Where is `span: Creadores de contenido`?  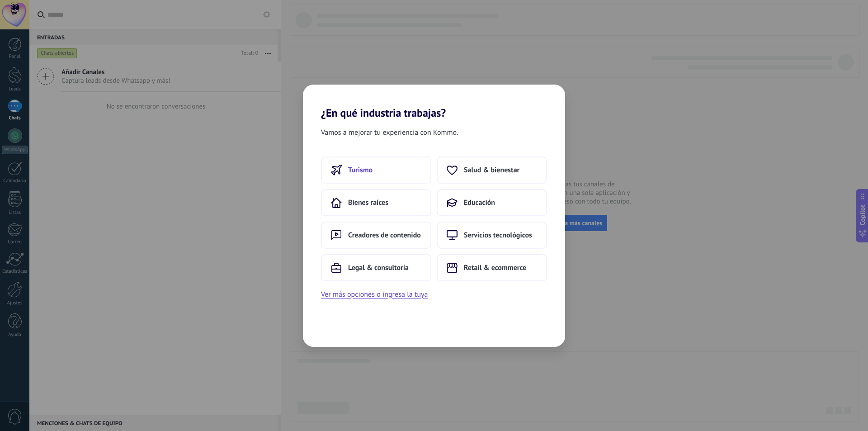
span: Creadores de contenido is located at coordinates (385, 235).